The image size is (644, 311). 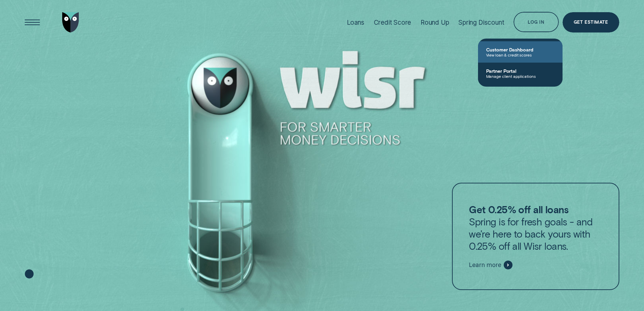 What do you see at coordinates (485, 265) in the screenshot?
I see `span: Learn more` at bounding box center [485, 265].